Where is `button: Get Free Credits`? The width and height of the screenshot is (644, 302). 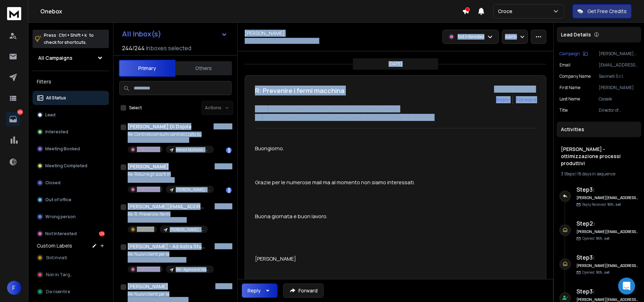 button: Get Free Credits is located at coordinates (602, 11).